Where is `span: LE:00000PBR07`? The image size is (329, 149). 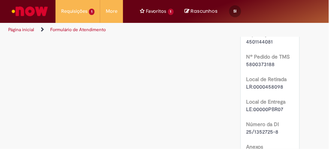 span: LE:00000PBR07 is located at coordinates (264, 109).